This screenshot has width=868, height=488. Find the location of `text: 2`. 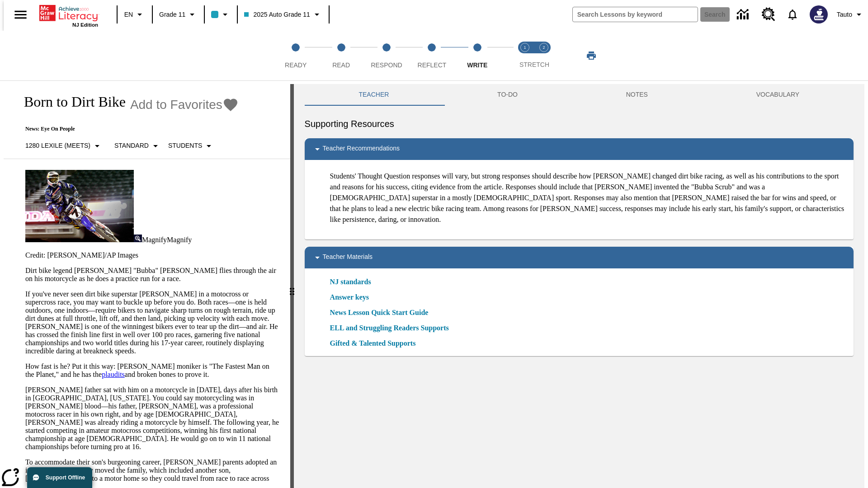

text: 2 is located at coordinates (543, 48).